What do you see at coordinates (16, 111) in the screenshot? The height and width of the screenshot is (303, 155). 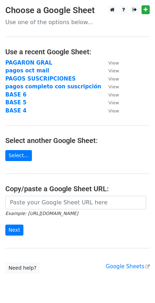 I see `a: BASE 4` at bounding box center [16, 111].